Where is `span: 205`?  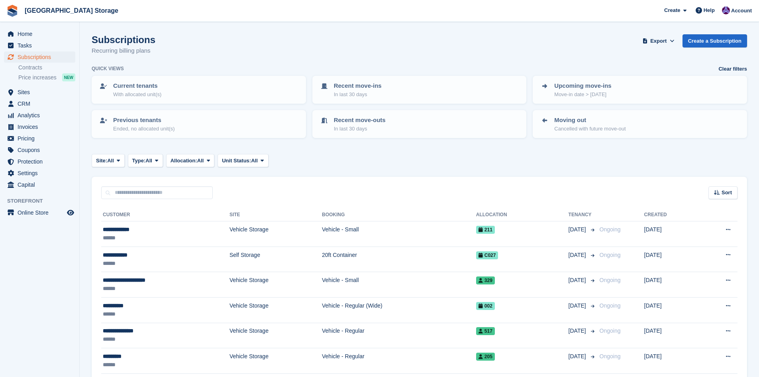
span: 205 is located at coordinates (485, 356).